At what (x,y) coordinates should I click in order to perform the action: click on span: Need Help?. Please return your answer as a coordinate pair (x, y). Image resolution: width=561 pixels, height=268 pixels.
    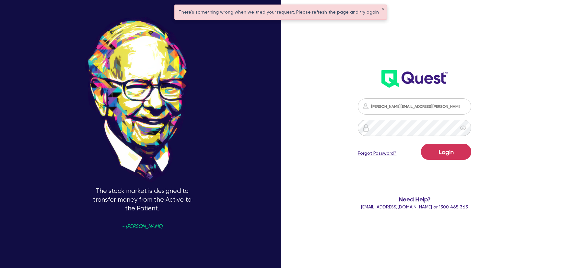
    Looking at the image, I should click on (415, 199).